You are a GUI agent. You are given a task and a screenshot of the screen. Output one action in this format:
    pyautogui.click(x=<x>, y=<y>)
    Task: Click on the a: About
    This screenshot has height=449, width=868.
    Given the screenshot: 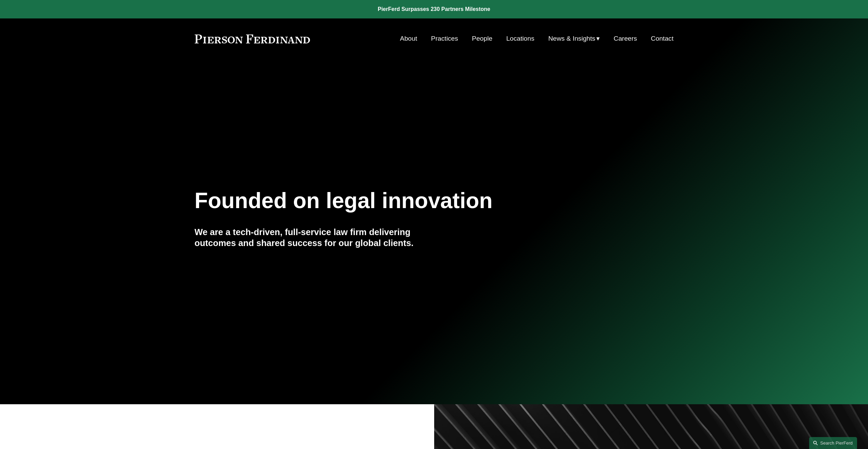 What is the action you would take?
    pyautogui.click(x=409, y=39)
    